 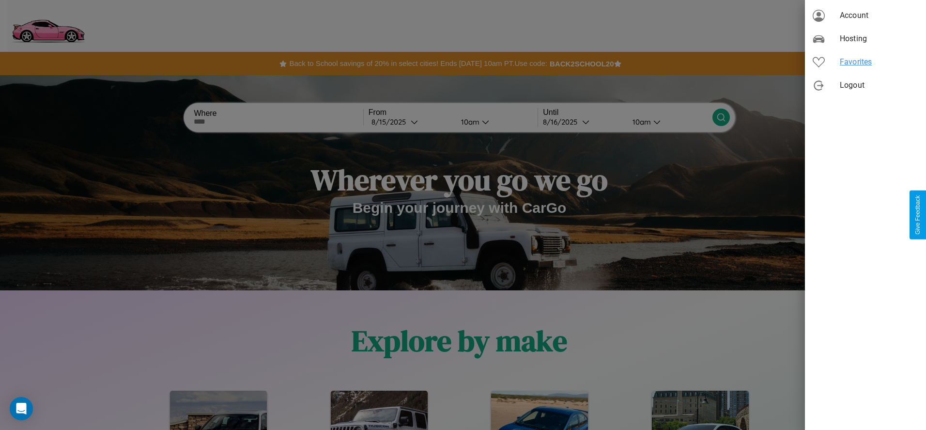 What do you see at coordinates (879, 39) in the screenshot?
I see `span: Hosting` at bounding box center [879, 39].